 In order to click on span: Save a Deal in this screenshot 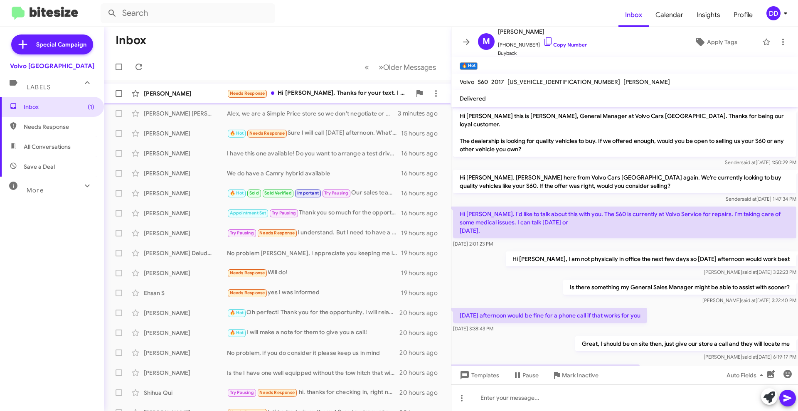, I will do `click(39, 167)`.